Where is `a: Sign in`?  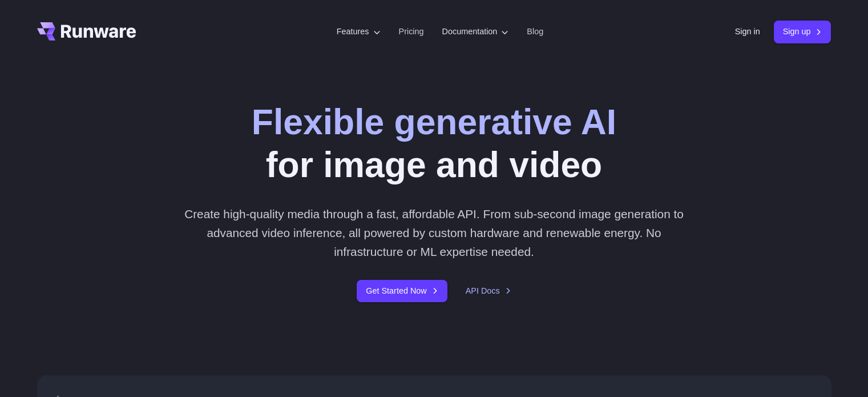 a: Sign in is located at coordinates (748, 32).